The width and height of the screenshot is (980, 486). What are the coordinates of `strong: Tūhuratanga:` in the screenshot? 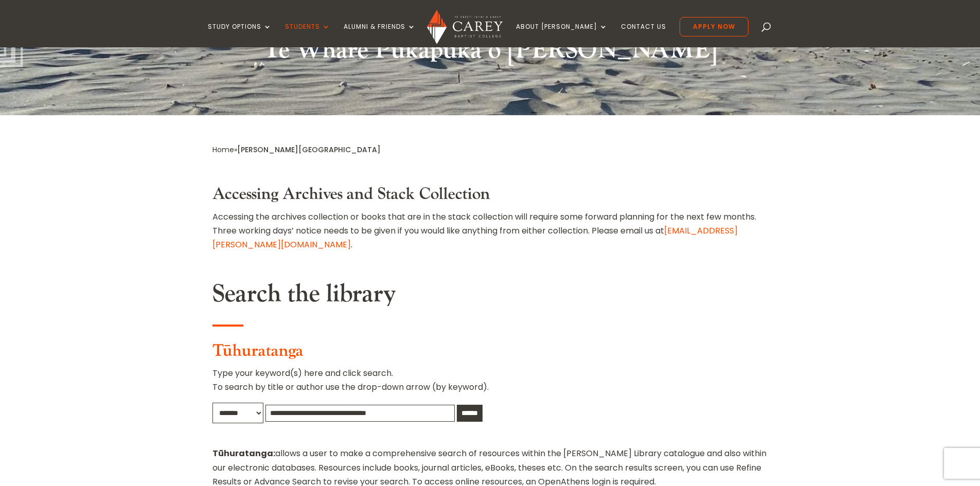 It's located at (244, 453).